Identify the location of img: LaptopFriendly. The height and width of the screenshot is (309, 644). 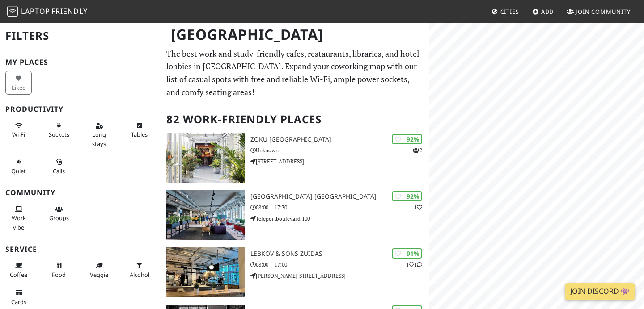
(13, 11).